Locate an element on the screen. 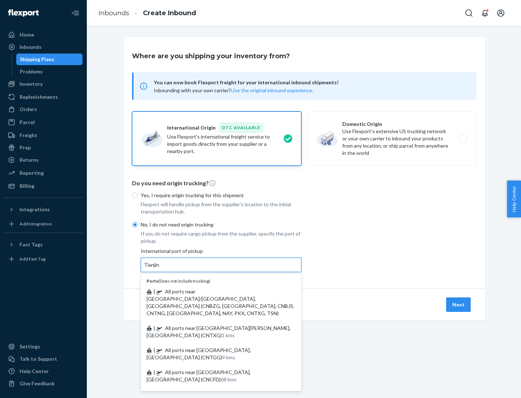  button: Help Center is located at coordinates (514, 199).